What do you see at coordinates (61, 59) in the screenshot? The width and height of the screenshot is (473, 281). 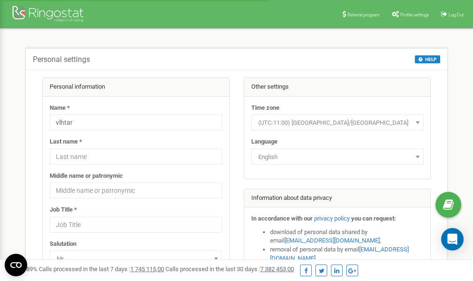 I see `h5: Personal settings` at bounding box center [61, 59].